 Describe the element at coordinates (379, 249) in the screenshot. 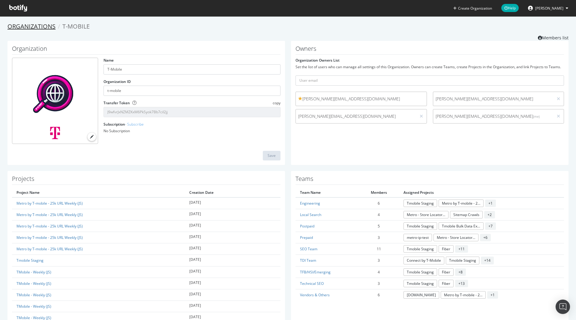

I see `td: 11` at that location.